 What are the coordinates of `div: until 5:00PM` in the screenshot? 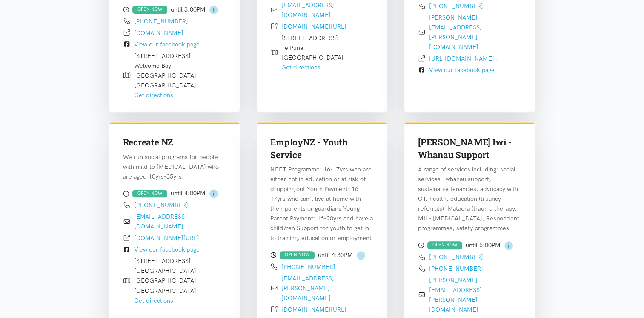 It's located at (469, 245).